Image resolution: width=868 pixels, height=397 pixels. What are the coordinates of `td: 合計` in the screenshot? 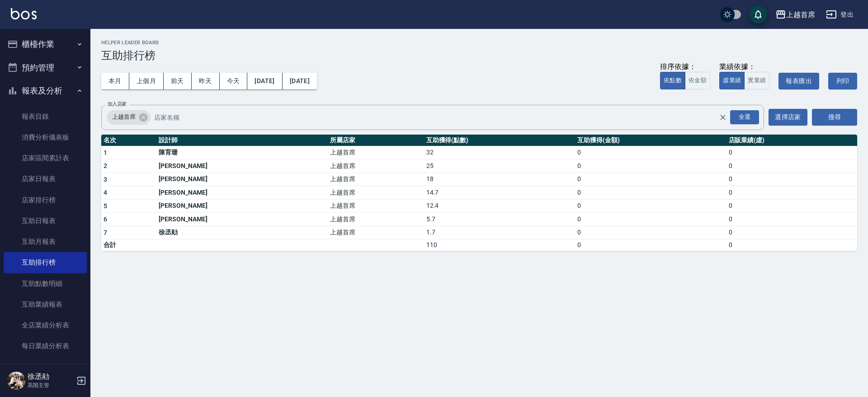 It's located at (129, 245).